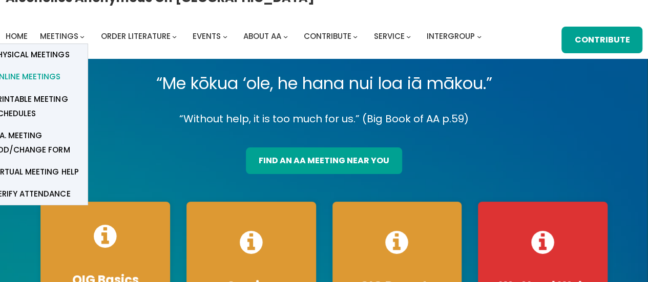  I want to click on button: Contribute submenu, so click(355, 36).